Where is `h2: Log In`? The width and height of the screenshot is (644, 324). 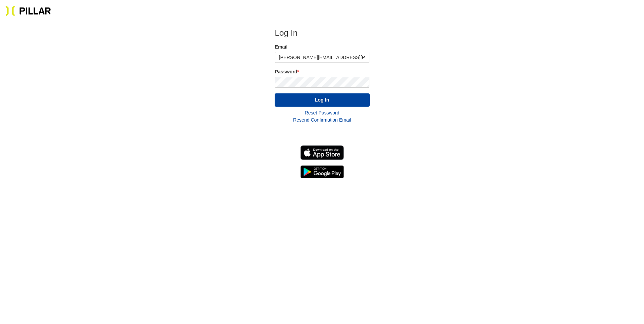 h2: Log In is located at coordinates (322, 33).